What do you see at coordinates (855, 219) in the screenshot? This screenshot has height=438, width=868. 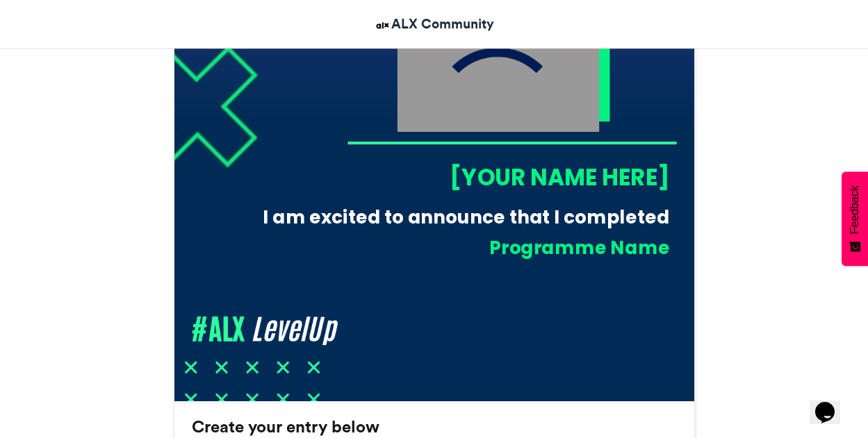 I see `button: Feedback - Show survey` at bounding box center [855, 219].